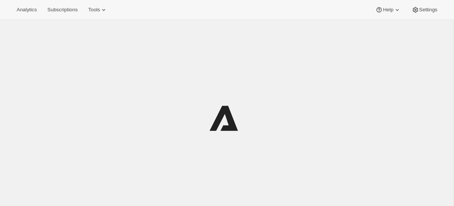  I want to click on span: Subscriptions, so click(62, 10).